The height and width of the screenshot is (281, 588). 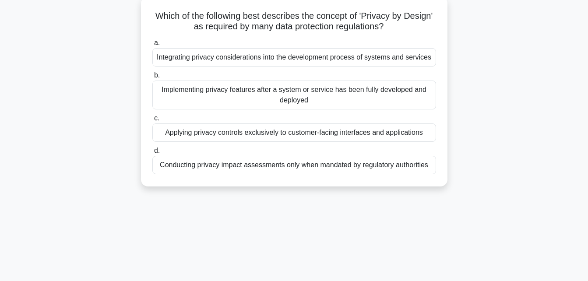 What do you see at coordinates (294, 95) in the screenshot?
I see `div: Implementing privacy features after a system or service has been fully developed and deployed` at bounding box center [294, 95].